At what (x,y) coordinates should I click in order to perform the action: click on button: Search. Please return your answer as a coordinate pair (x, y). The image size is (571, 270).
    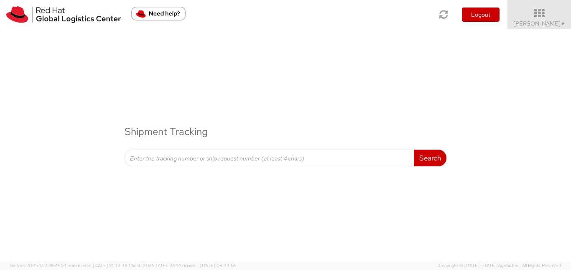
    Looking at the image, I should click on (430, 158).